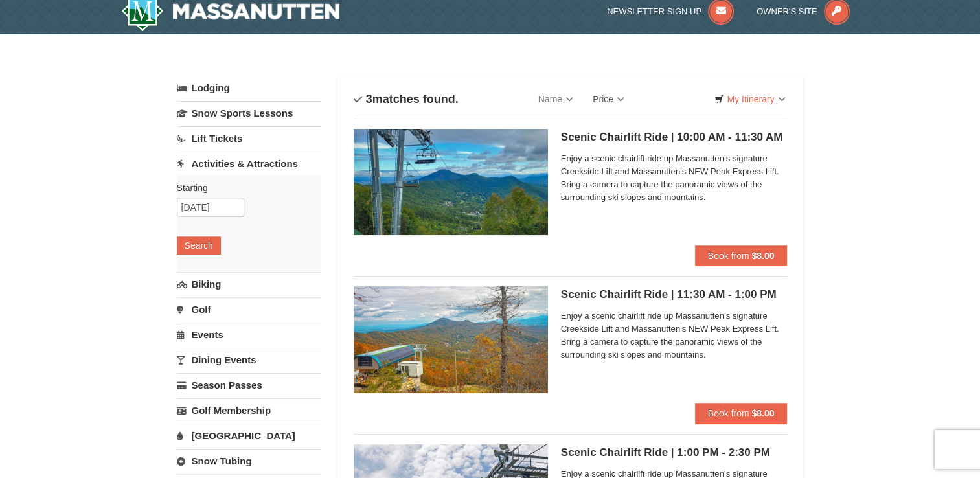 This screenshot has height=478, width=980. Describe the element at coordinates (674, 295) in the screenshot. I see `h5: Scenic Chairlift Ride | 11:30 AM - 1:00 PM` at that location.